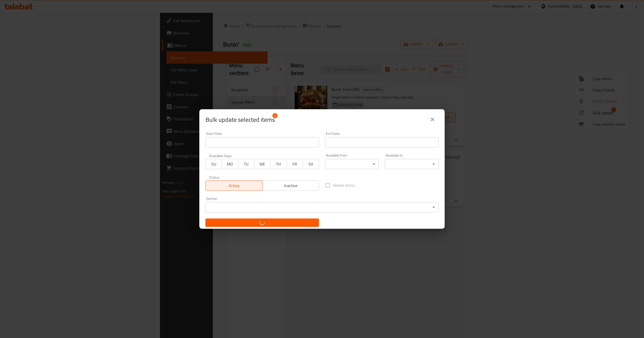 The image size is (644, 338). Describe the element at coordinates (278, 164) in the screenshot. I see `span: TH` at that location.